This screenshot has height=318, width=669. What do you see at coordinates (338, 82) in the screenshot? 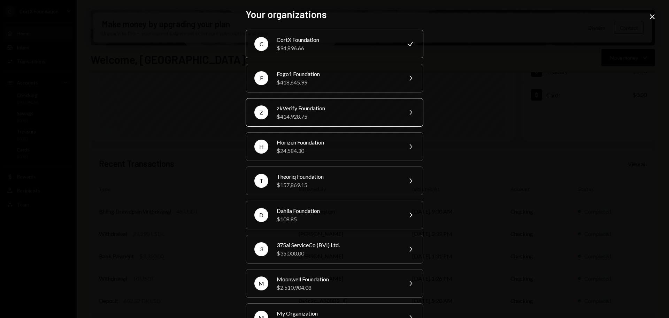
I see `div: $418,645.99` at bounding box center [338, 82].